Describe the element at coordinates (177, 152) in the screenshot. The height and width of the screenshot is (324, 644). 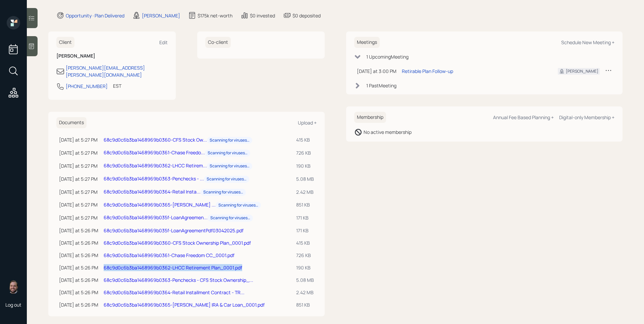
I see `a: 68c9d0c6b3ba1468969b0361-Chase Freedo...Scanning for viruses…` at that location.